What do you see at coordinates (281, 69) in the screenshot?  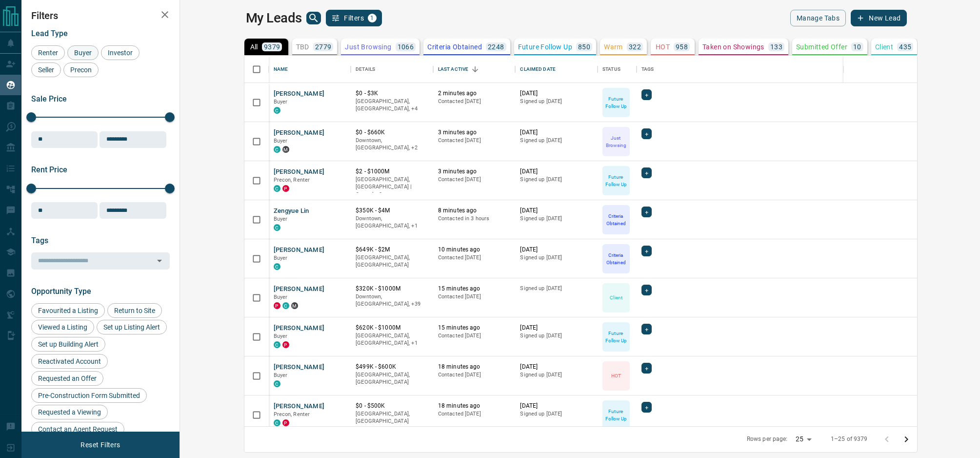 I see `div: Name` at bounding box center [281, 69].